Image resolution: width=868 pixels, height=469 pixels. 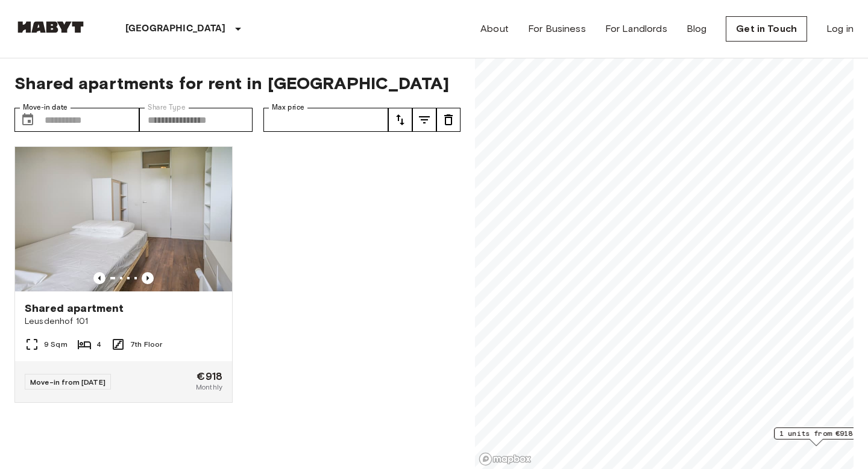 What do you see at coordinates (697, 29) in the screenshot?
I see `a: Blog` at bounding box center [697, 29].